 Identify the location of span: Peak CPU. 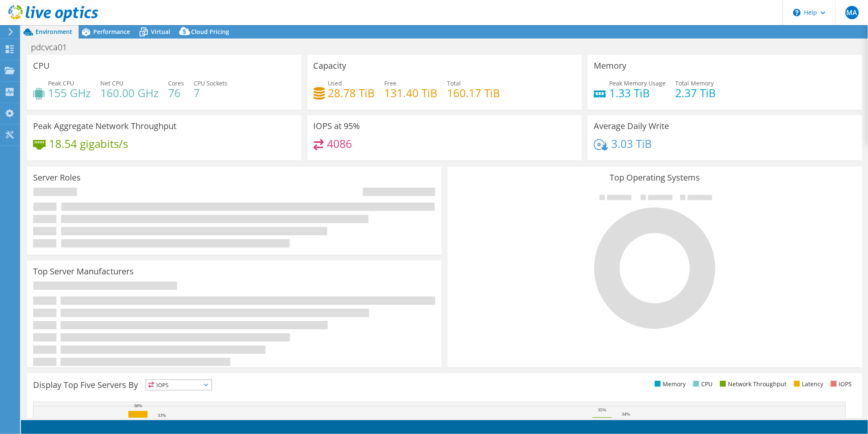
(61, 83).